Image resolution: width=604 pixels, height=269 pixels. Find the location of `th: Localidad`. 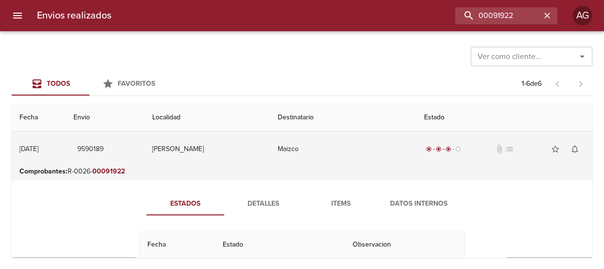

th: Localidad is located at coordinates (207, 117).